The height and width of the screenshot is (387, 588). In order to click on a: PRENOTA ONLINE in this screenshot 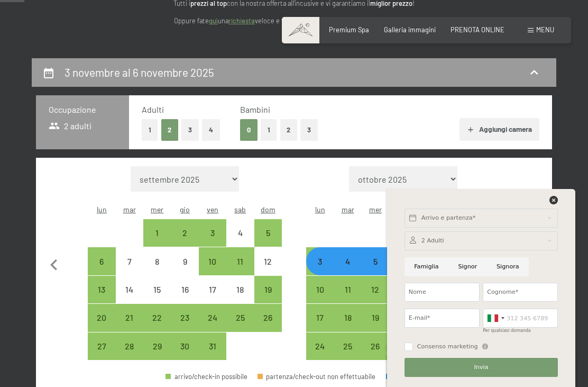, I will do `click(477, 30)`.